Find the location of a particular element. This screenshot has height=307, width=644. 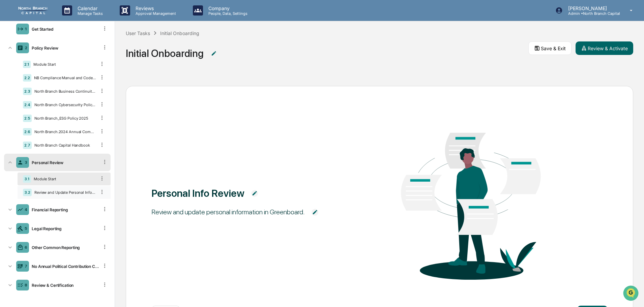

div: Review & Certification is located at coordinates (64, 285).